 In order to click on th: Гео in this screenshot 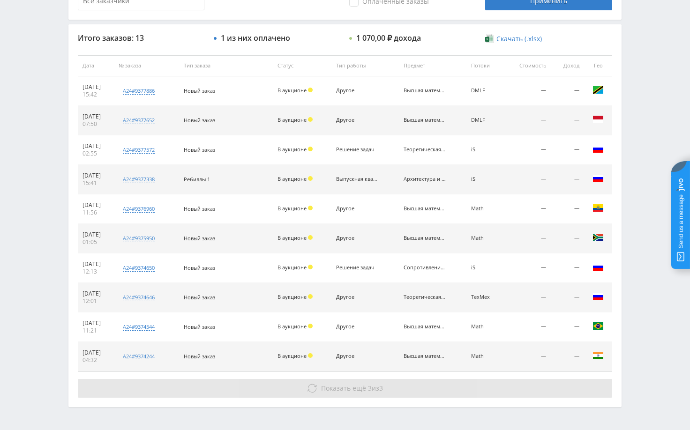, I will do `click(598, 66)`.